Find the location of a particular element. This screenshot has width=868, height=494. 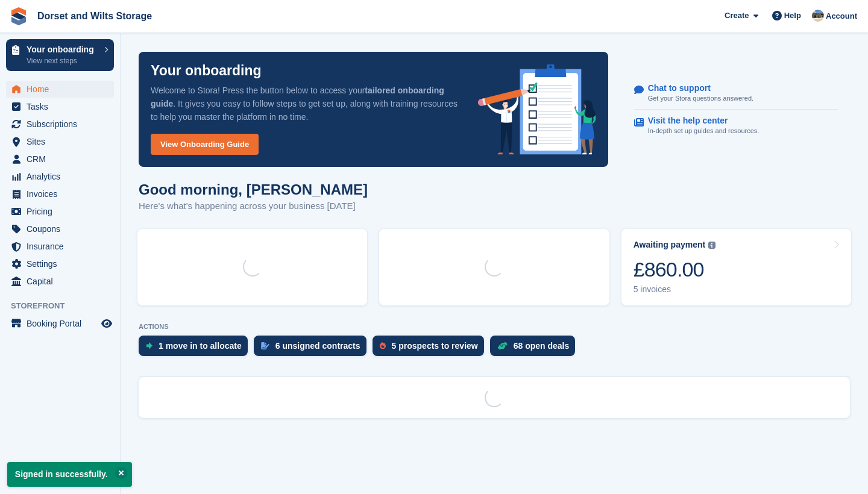

span: Help is located at coordinates (793, 16).